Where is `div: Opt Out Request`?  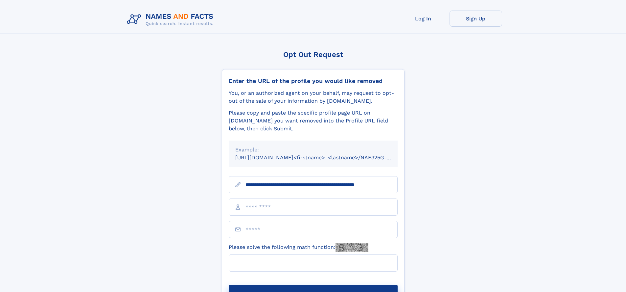 div: Opt Out Request is located at coordinates (313, 54).